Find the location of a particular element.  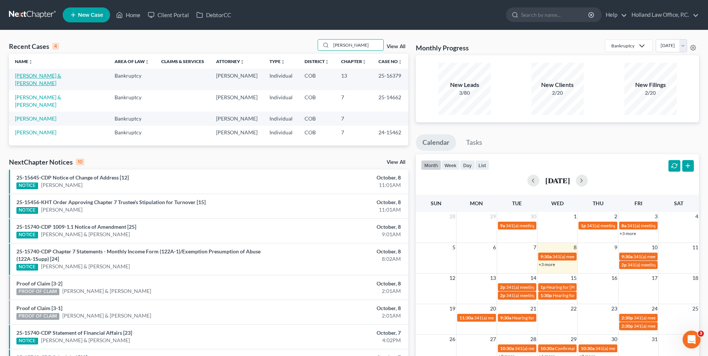

span: 3 is located at coordinates (701, 334).